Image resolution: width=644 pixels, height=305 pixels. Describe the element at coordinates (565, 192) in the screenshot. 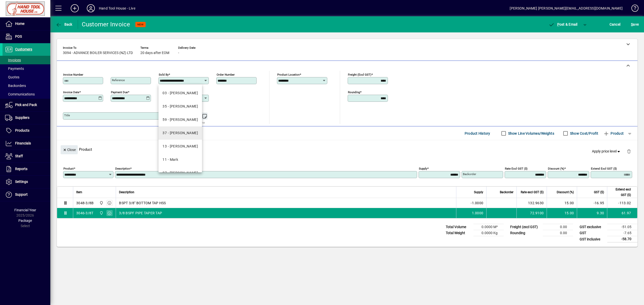

I see `span: Discount (%)` at that location.